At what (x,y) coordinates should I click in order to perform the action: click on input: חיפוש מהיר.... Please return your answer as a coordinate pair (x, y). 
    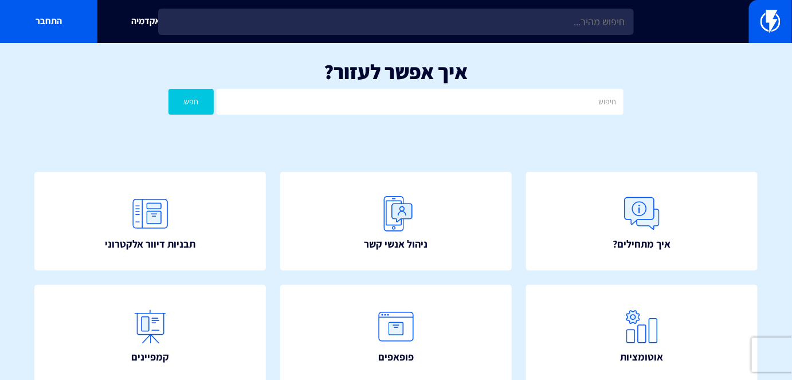
    Looking at the image, I should click on (396, 22).